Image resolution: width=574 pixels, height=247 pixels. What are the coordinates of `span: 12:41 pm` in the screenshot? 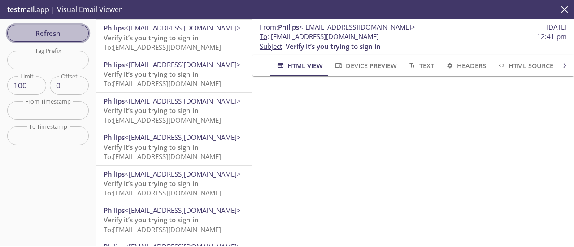 It's located at (551, 36).